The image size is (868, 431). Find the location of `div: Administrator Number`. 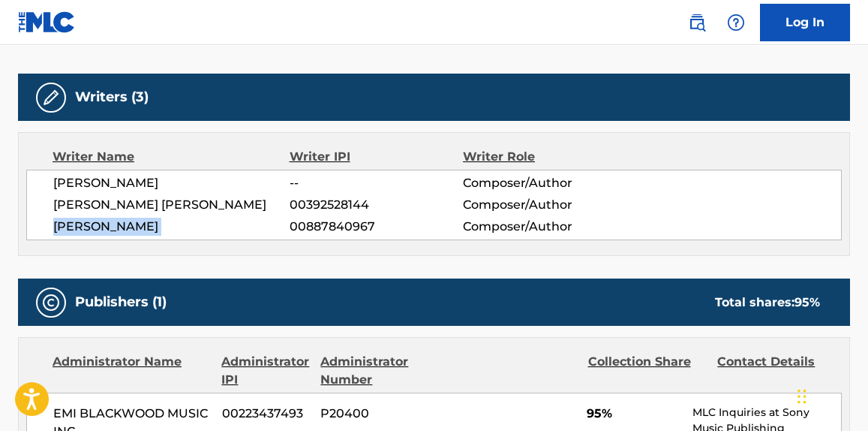

div: Administrator Number is located at coordinates (380, 371).